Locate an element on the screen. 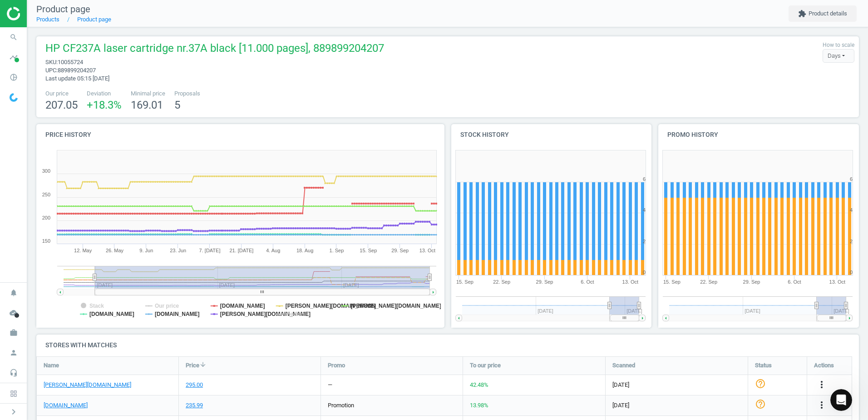 The height and width of the screenshot is (420, 868). span: Deviation is located at coordinates (104, 94).